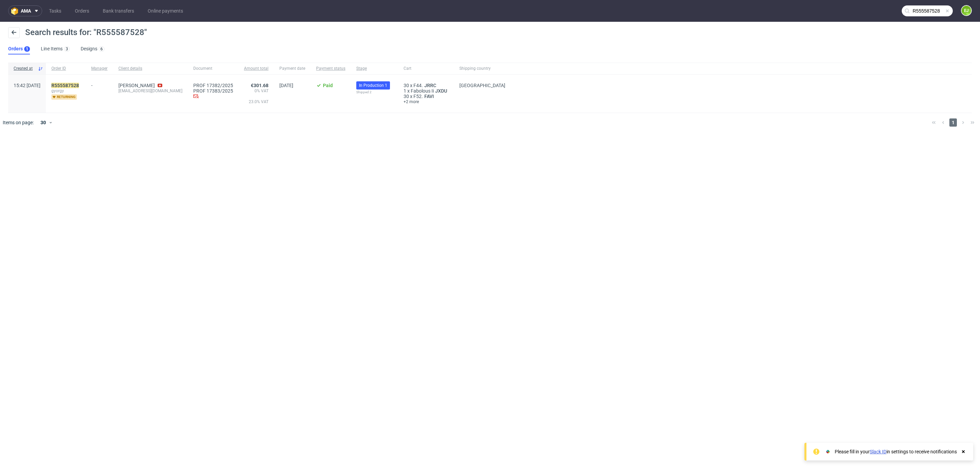 Image resolution: width=980 pixels, height=469 pixels. What do you see at coordinates (24, 68) in the screenshot?
I see `span: Created at` at bounding box center [24, 68].